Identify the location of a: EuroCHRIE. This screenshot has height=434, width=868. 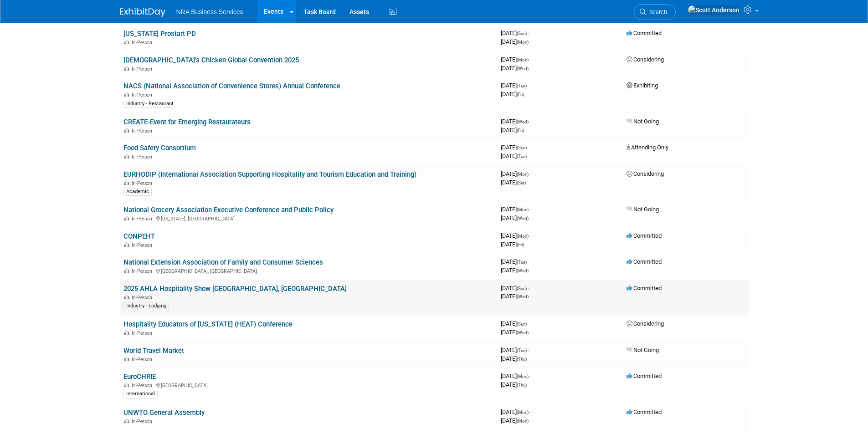
(140, 377).